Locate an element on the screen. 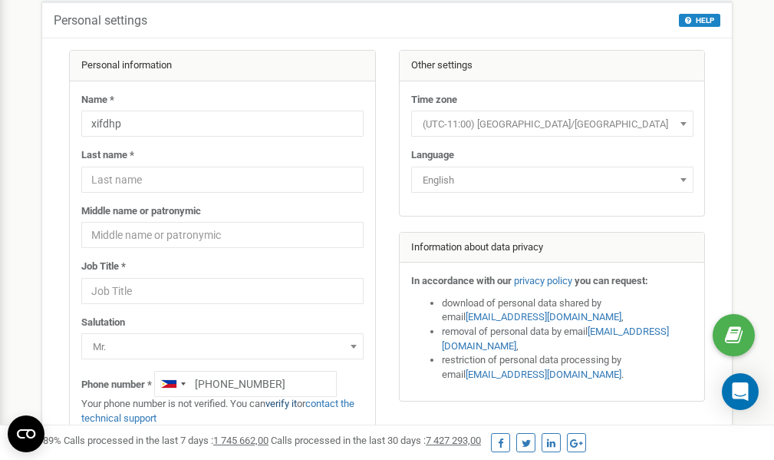  input: Last name is located at coordinates (223, 180).